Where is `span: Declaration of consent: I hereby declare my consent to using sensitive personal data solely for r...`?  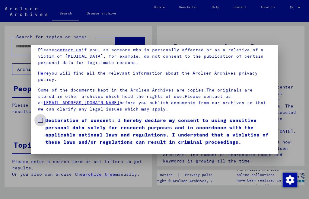 span: Declaration of consent: I hereby declare my consent to using sensitive personal data solely for r... is located at coordinates (158, 131).